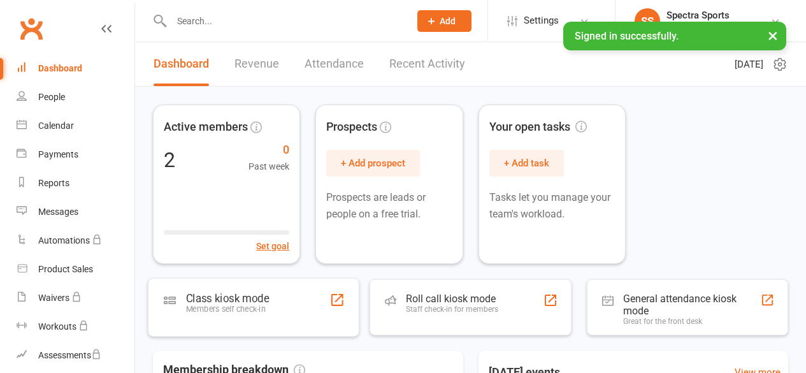  I want to click on div: Waivers, so click(54, 298).